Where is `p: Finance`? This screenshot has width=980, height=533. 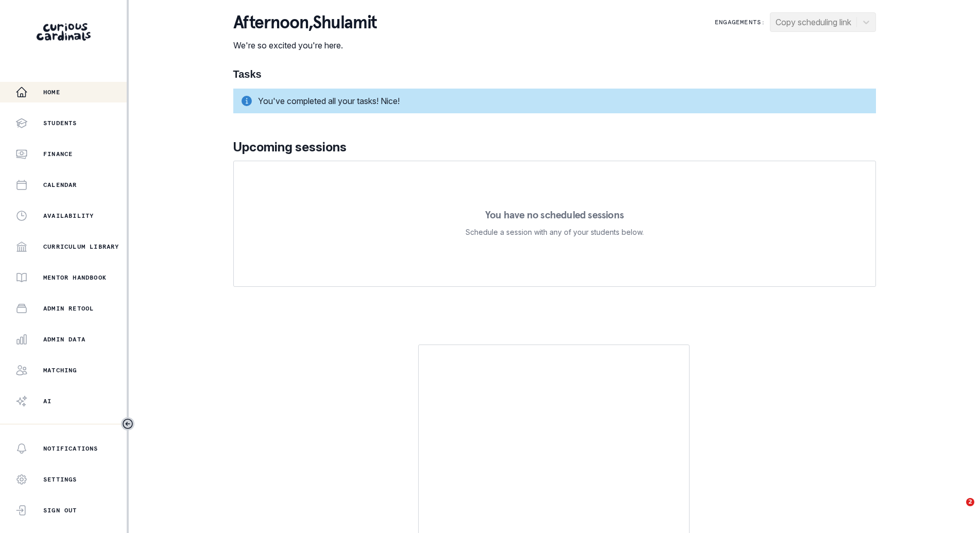
p: Finance is located at coordinates (58, 154).